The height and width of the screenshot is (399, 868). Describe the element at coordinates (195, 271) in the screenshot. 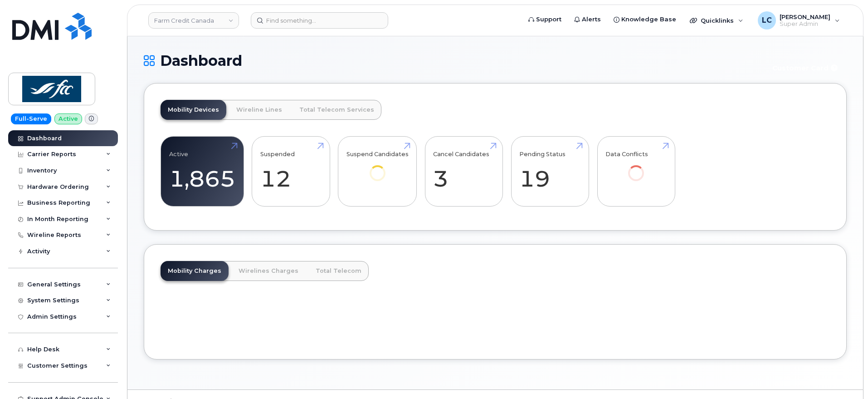

I see `a: Mobility Charges` at that location.